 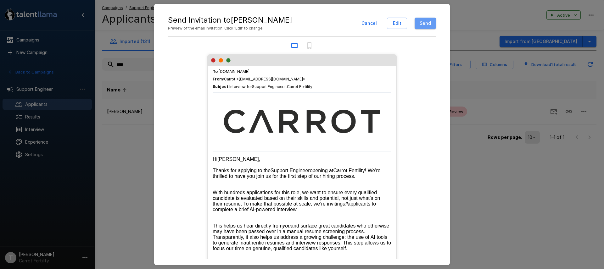 What do you see at coordinates (297, 198) in the screenshot?
I see `span: With hundreds applications for this role, we want to ensure every qualified candidate is evaluate...` at bounding box center [297, 198].